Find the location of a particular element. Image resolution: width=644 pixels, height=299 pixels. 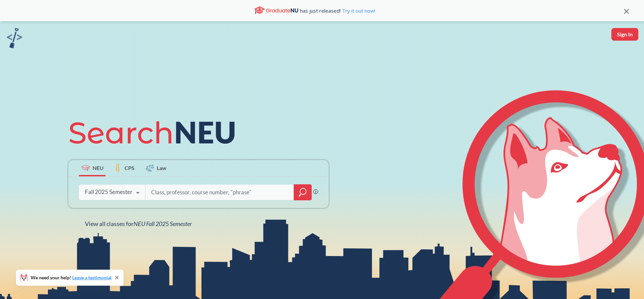

span: View all classes for is located at coordinates (138, 224).